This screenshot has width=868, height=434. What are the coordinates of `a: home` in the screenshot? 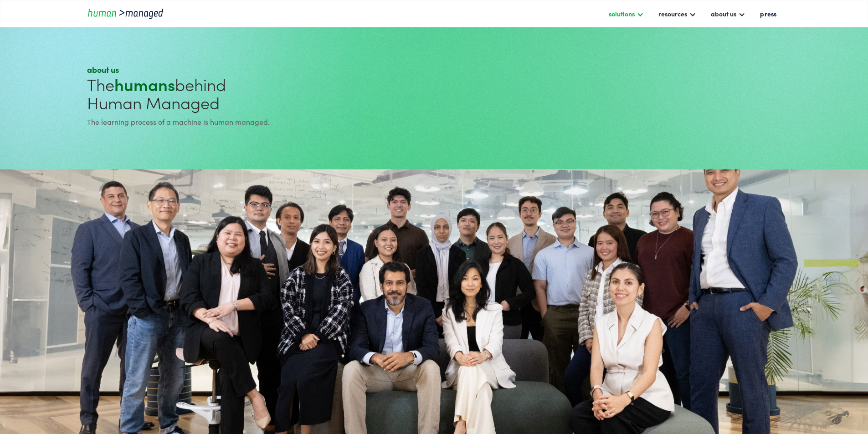 It's located at (128, 13).